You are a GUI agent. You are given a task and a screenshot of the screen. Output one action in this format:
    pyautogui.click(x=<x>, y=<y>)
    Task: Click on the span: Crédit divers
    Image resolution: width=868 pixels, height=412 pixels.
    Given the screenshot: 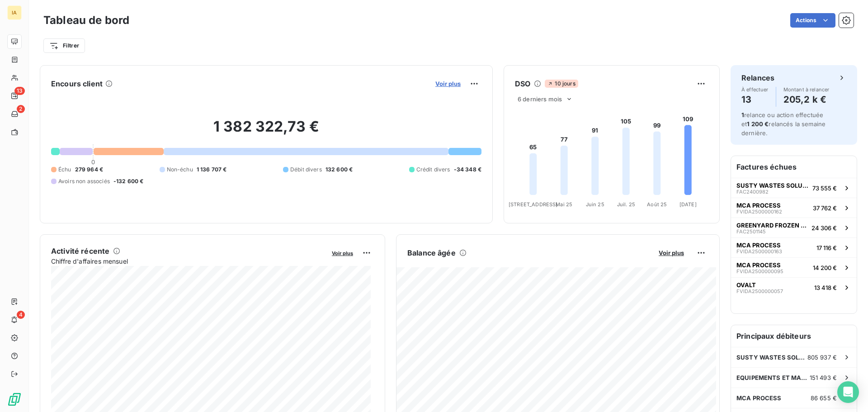 What is the action you would take?
    pyautogui.click(x=433, y=169)
    